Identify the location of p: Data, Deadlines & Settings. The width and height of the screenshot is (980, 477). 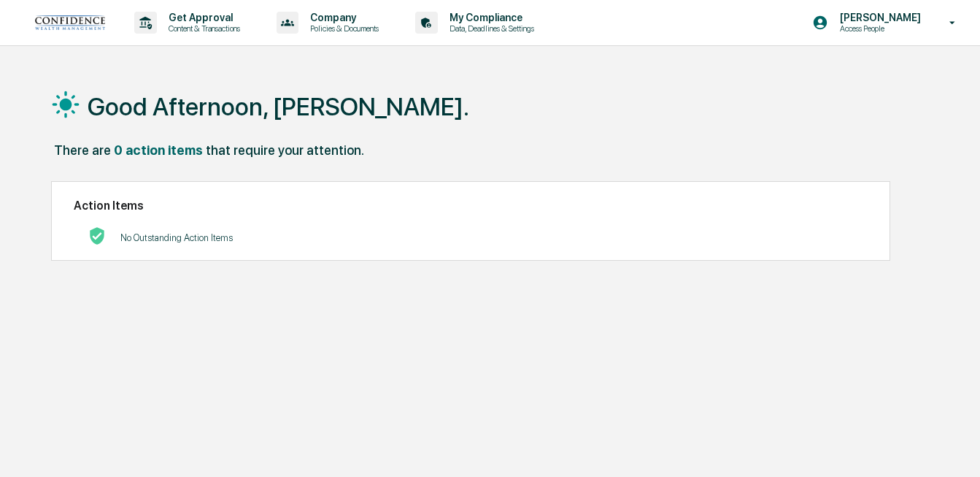
(490, 28).